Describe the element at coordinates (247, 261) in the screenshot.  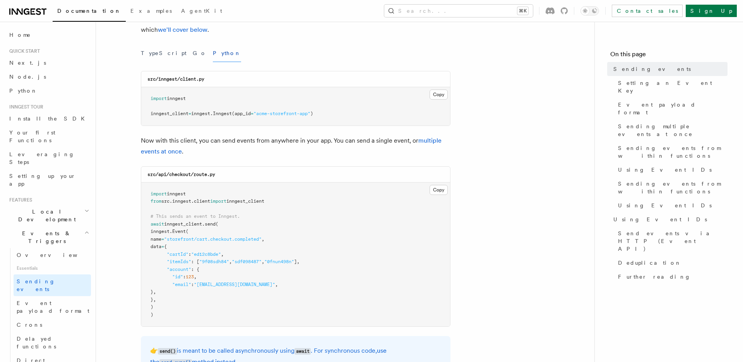
I see `span: "sdf098487"` at that location.